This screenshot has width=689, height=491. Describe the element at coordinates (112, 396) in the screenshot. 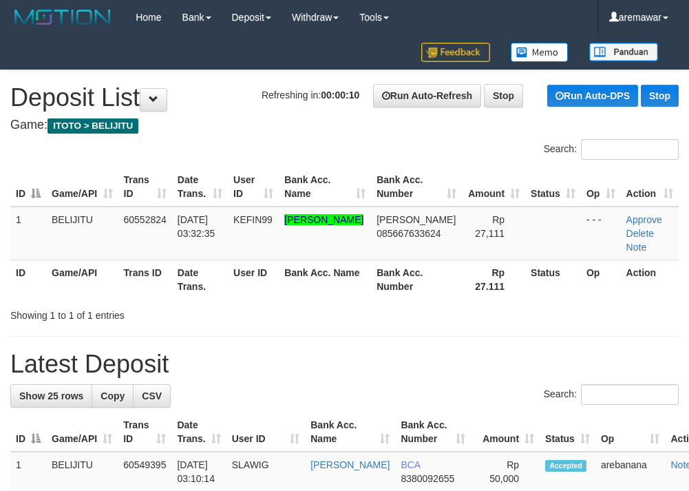

I see `span: Copy` at that location.